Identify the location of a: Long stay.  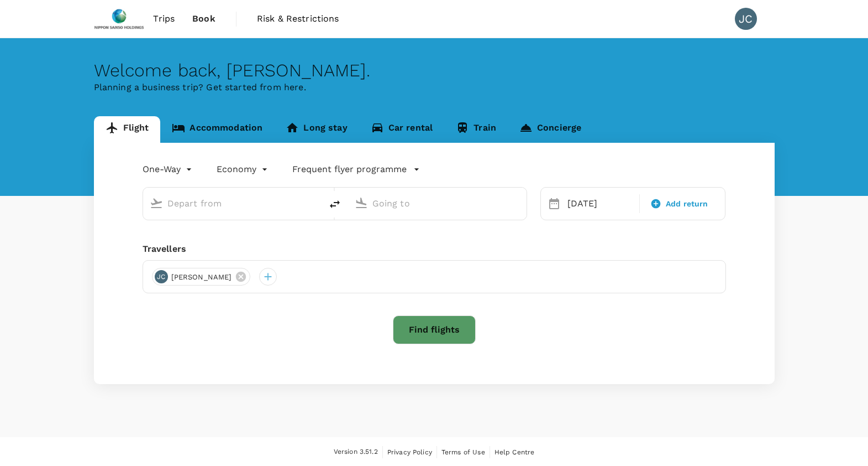
(316, 129).